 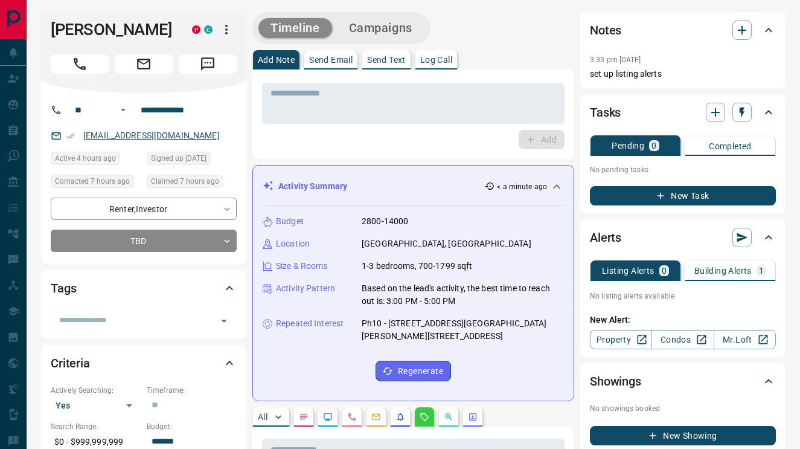 What do you see at coordinates (683, 319) in the screenshot?
I see `p: New Alert:` at bounding box center [683, 319].